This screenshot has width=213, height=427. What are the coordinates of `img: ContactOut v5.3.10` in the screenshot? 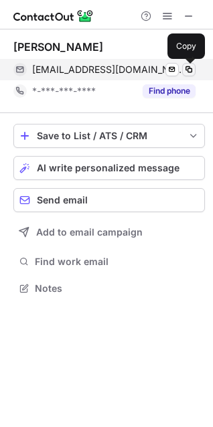 It's located at (54, 16).